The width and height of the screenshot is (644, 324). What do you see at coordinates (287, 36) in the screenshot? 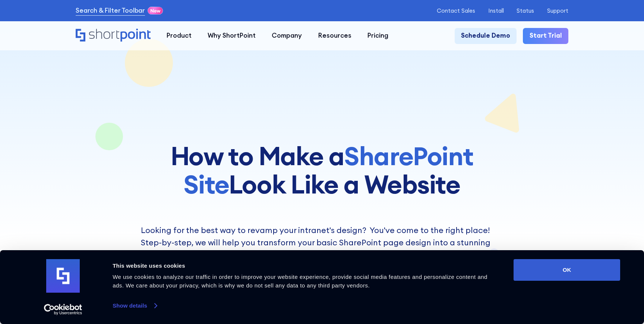
I see `a: Company` at bounding box center [287, 36].